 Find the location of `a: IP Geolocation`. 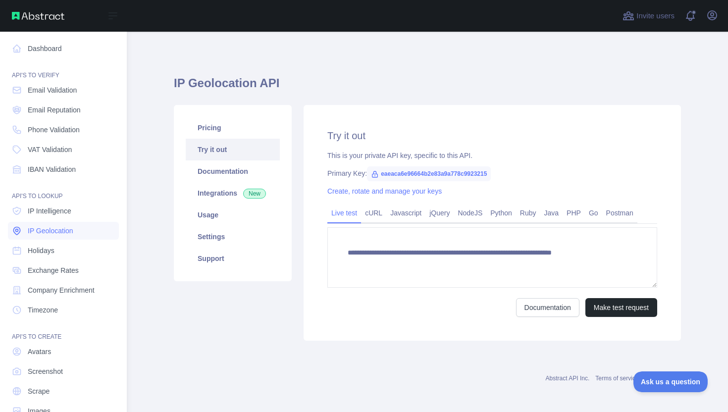

a: IP Geolocation is located at coordinates (63, 231).